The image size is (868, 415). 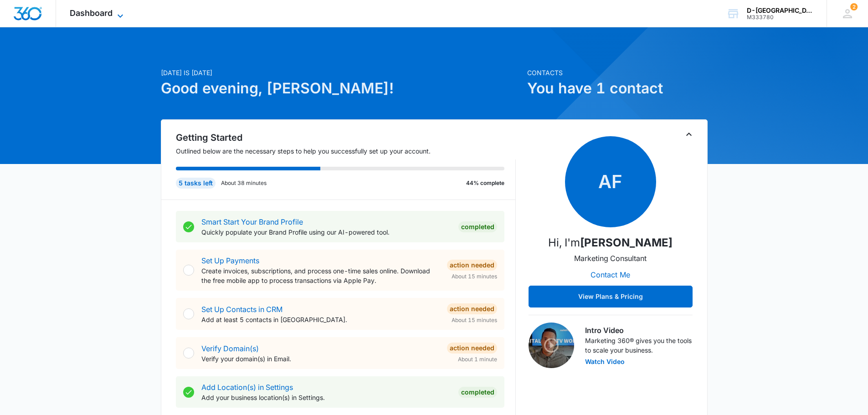 I want to click on p: Create invoices, subscriptions, and process one-time sales online. Download the free mobile app t..., so click(x=321, y=276).